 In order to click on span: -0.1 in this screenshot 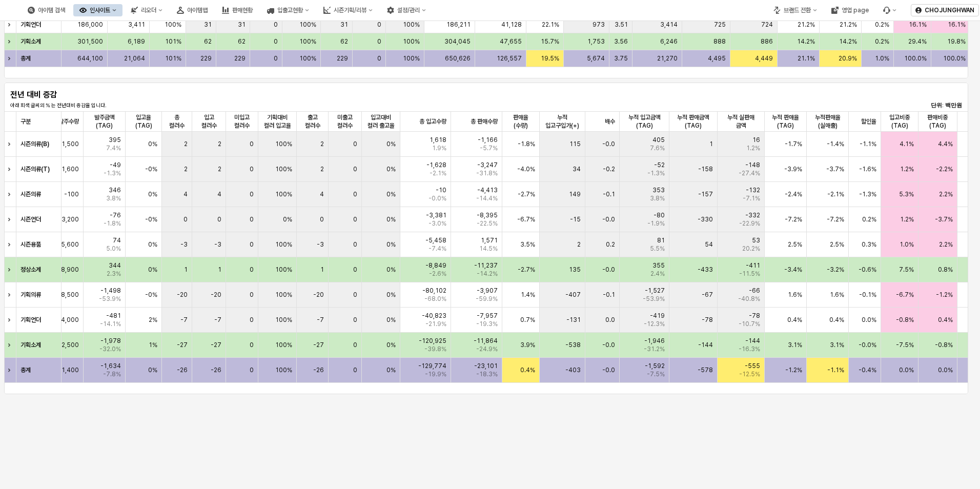, I will do `click(609, 194)`.